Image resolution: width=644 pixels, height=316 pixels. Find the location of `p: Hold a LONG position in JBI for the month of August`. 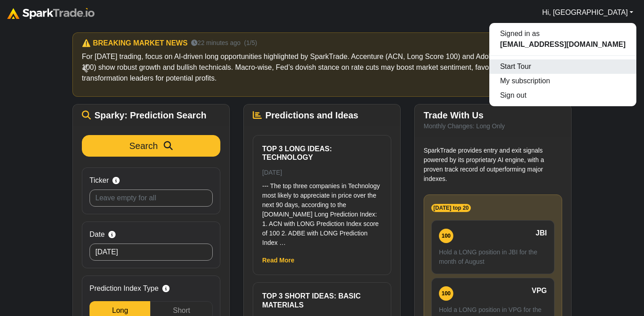

p: Hold a LONG position in JBI for the month of August is located at coordinates (493, 257).